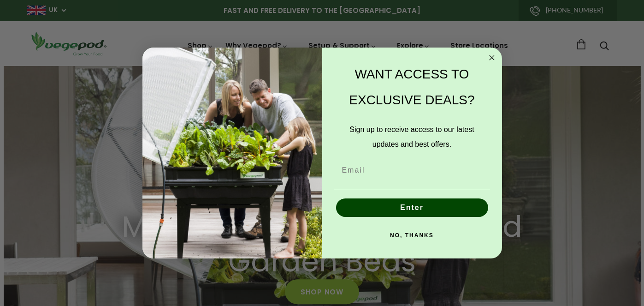 This screenshot has width=644, height=306. Describe the element at coordinates (413, 235) in the screenshot. I see `button: NO, THANKS` at that location.